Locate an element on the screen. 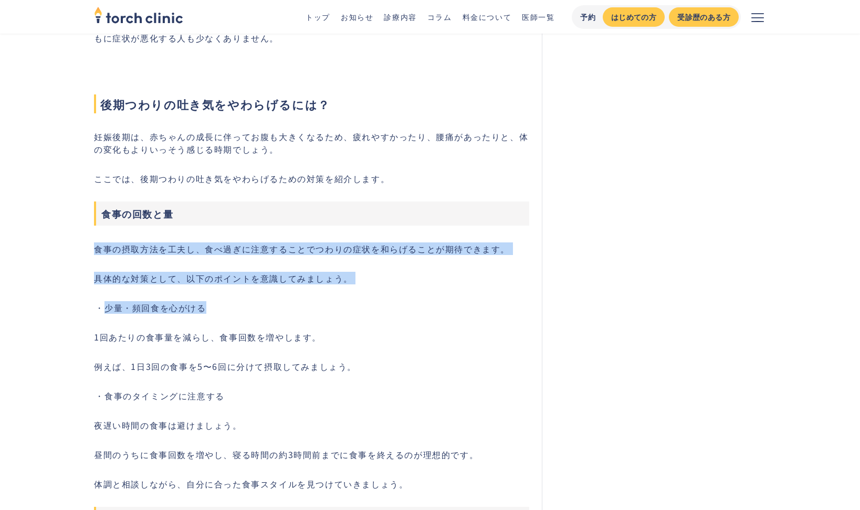 The image size is (860, 510). p: 妊娠後期は、赤ちゃんの成長に伴ってお腹も大きくなるため、疲れやすかったり、腰痛があったりと、体の変化もよりいっそう感じる時期でしょう。 is located at coordinates (311, 143).